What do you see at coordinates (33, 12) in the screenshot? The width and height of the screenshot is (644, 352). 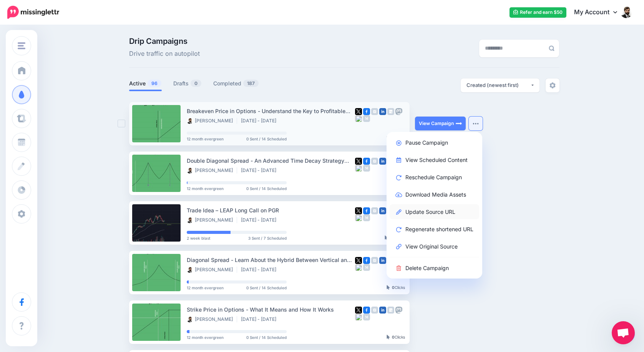 I see `img: Missinglettr` at bounding box center [33, 12].